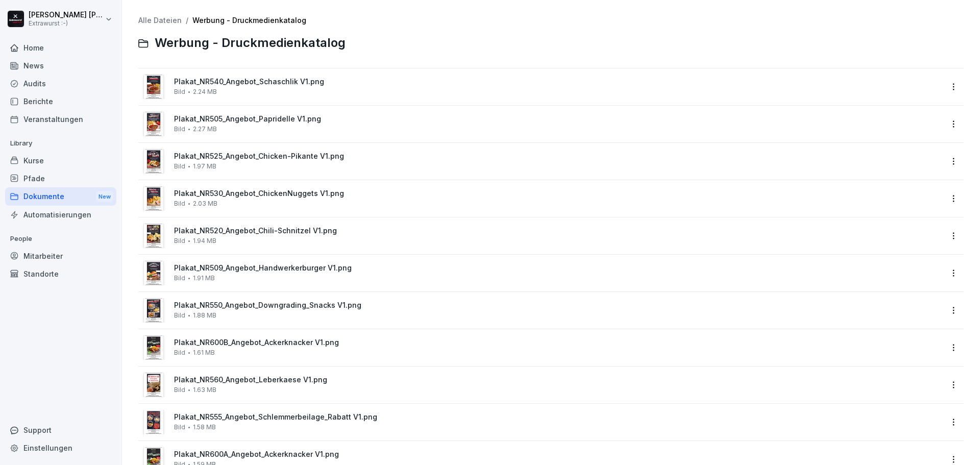 This screenshot has width=980, height=465. I want to click on a: Mitarbeiter, so click(61, 256).